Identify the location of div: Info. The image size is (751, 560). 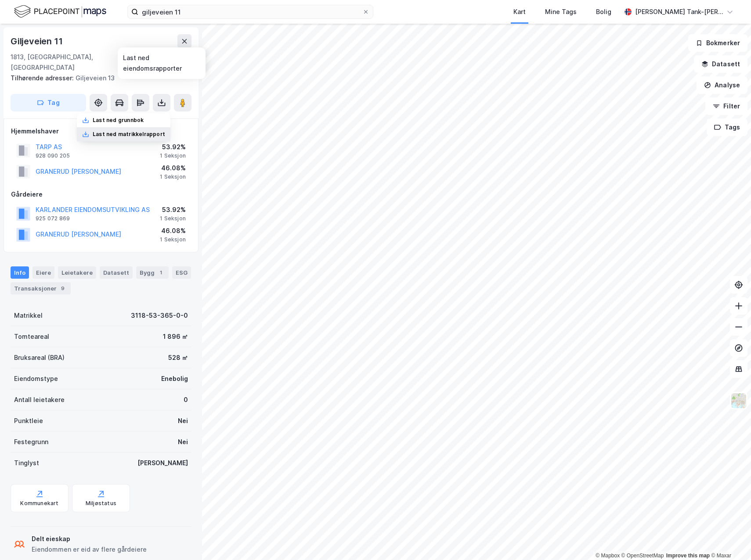
(19, 273).